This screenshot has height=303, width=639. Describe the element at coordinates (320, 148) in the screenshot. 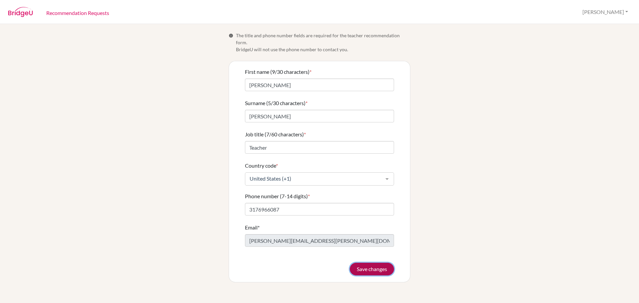

I see `input: Enter your job title` at that location.